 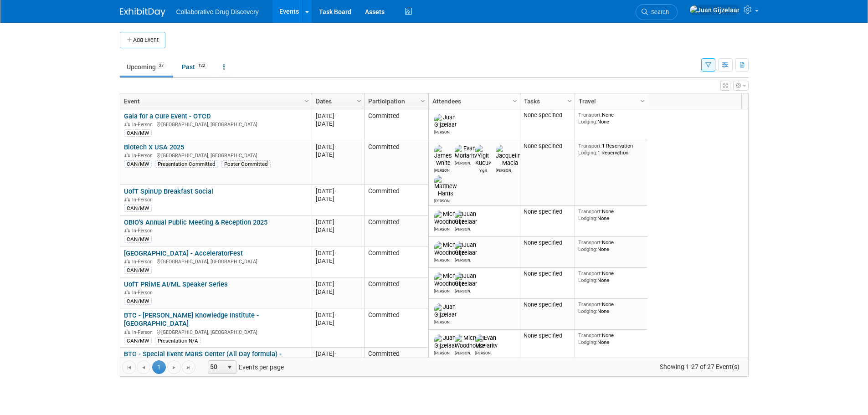 I want to click on a: Go to the next page, so click(x=174, y=367).